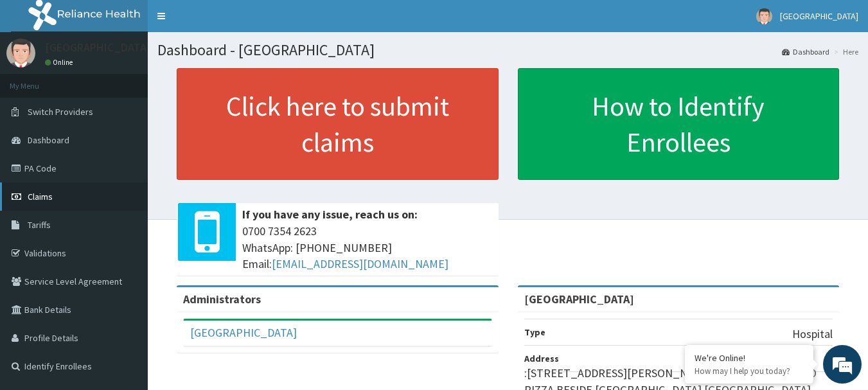 The image size is (868, 390). What do you see at coordinates (40, 196) in the screenshot?
I see `span: Claims` at bounding box center [40, 196].